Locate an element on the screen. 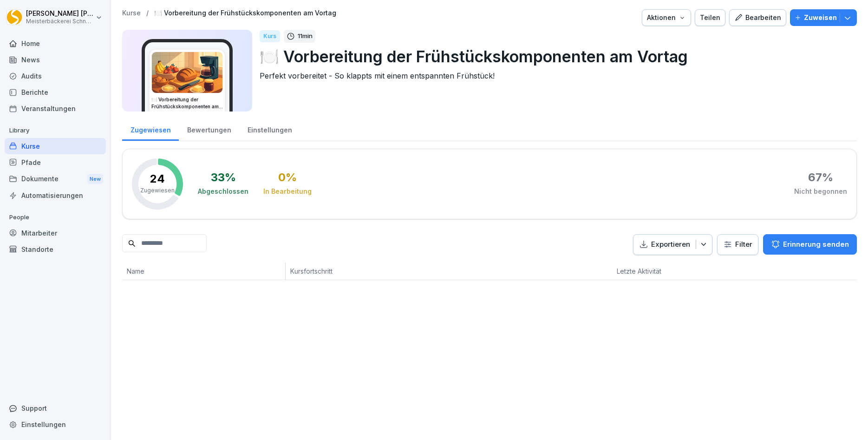  p: Name is located at coordinates (204, 270).